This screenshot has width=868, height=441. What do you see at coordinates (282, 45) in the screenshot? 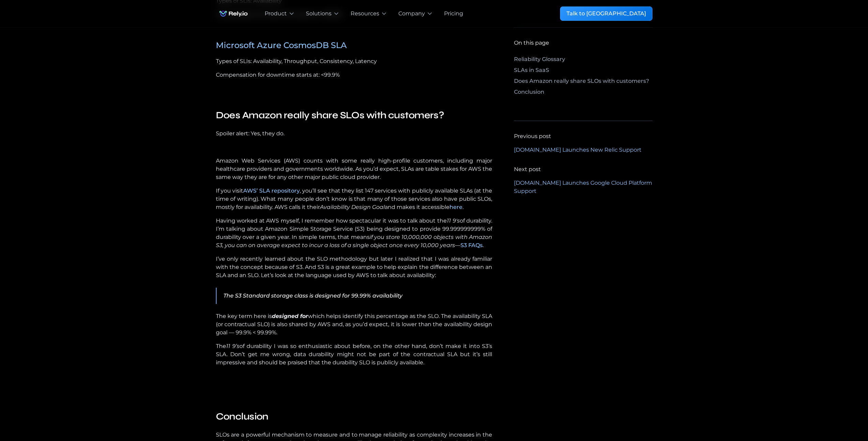
I see `a: Microsoft Azure CosmosDB SLA` at bounding box center [282, 45].